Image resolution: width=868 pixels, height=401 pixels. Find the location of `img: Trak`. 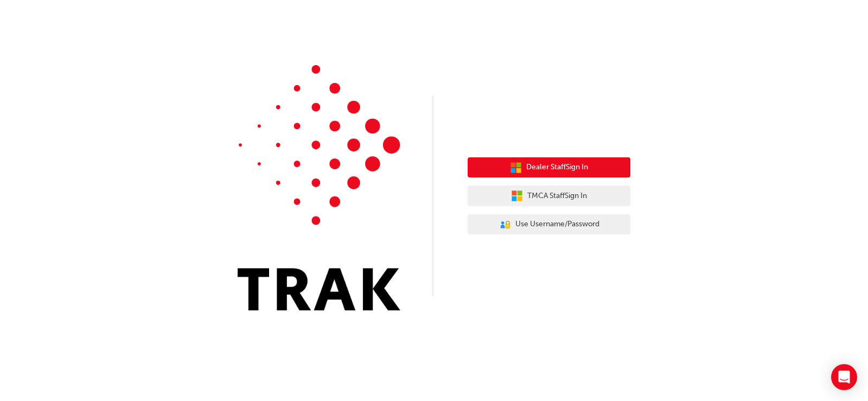

img: Trak is located at coordinates (319, 188).